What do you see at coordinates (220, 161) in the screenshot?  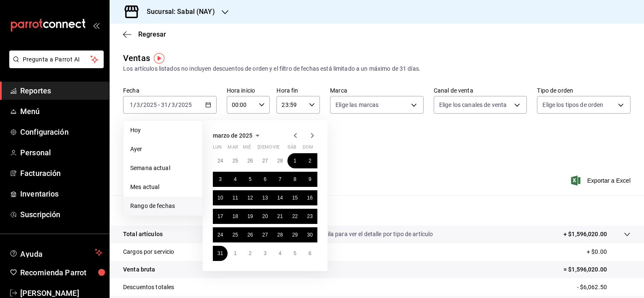 I see `button: 24 de febrero de 2025` at bounding box center [220, 161].